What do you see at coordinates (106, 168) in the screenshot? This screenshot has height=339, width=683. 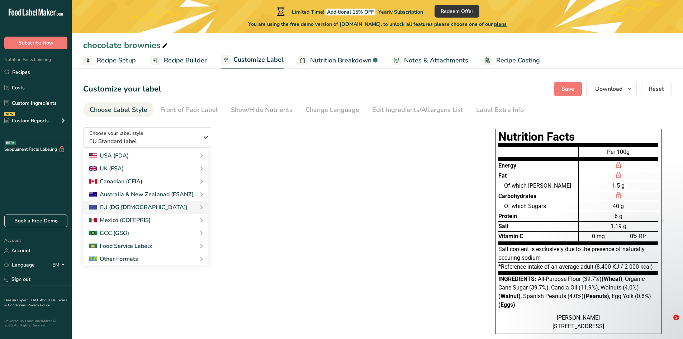 I see `div: UK (FSA)` at bounding box center [106, 168].